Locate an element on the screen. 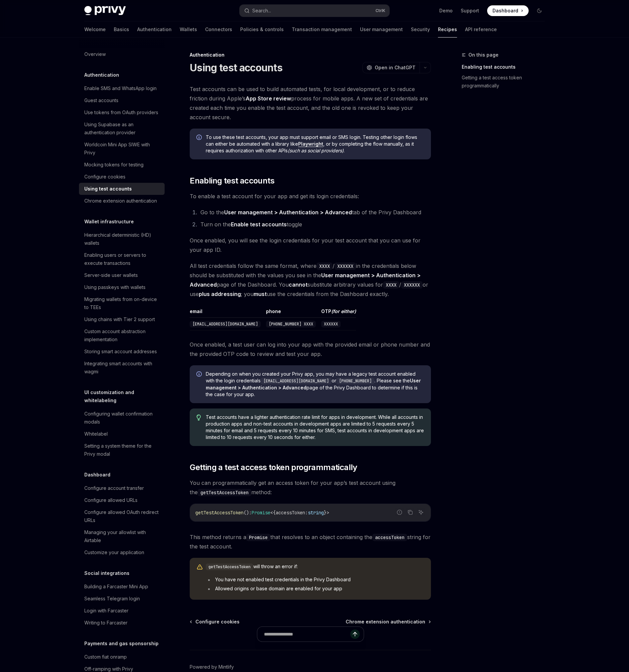 This screenshot has height=672, width=629. a: Using test accounts is located at coordinates (122, 189).